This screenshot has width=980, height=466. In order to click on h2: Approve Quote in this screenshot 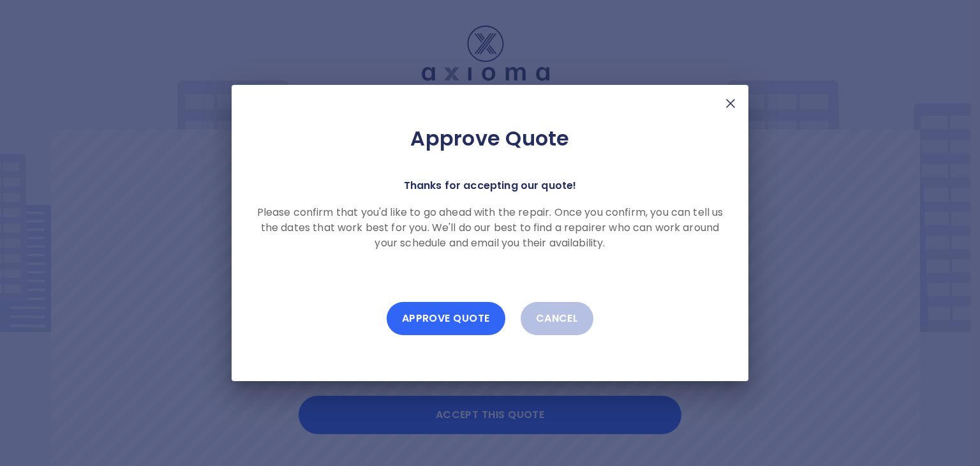, I will do `click(490, 139)`.